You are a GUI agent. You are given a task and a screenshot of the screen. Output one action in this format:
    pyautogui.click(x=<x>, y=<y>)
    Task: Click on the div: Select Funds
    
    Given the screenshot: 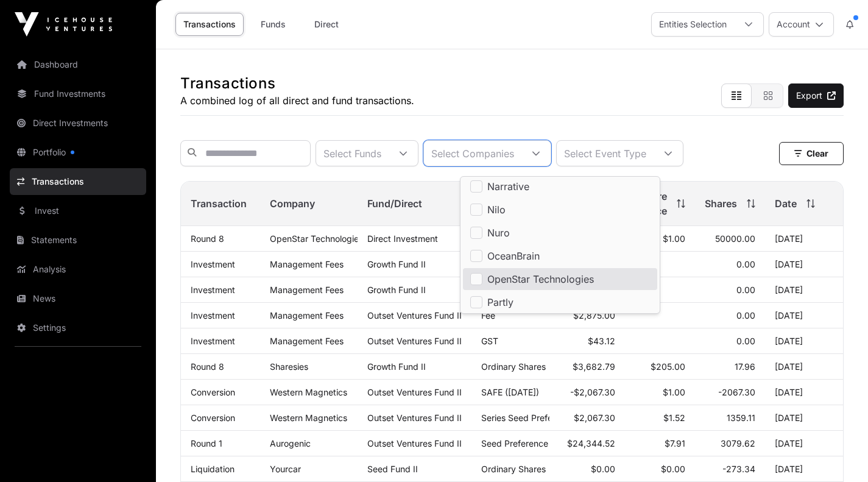 What is the action you would take?
    pyautogui.click(x=352, y=153)
    